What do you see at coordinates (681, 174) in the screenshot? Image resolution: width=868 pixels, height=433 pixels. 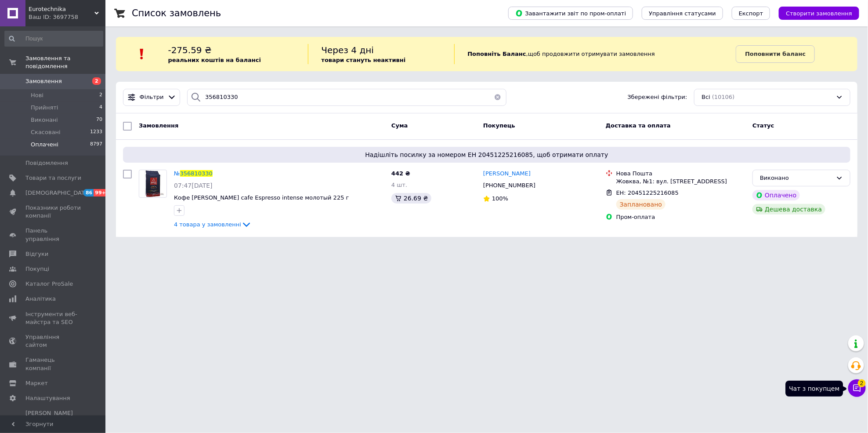 I see `div: Нова Пошта` at bounding box center [681, 174].